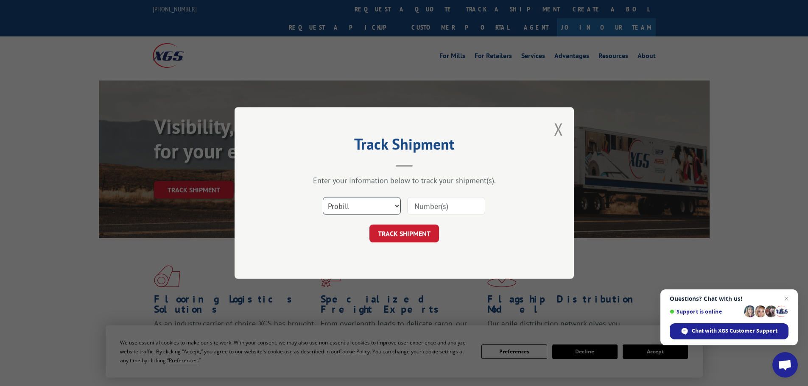  What do you see at coordinates (404, 234) in the screenshot?
I see `button: TRACK SHIPMENT` at bounding box center [404, 234].